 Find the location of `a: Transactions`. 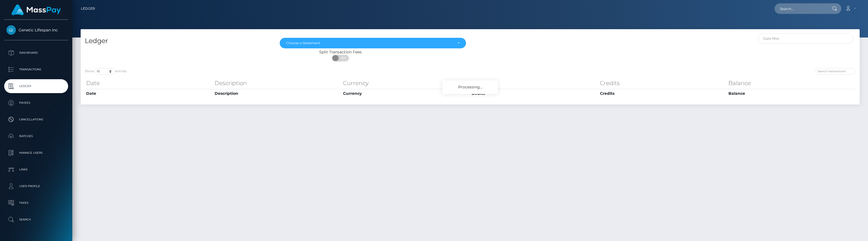

a: Transactions is located at coordinates (36, 70).